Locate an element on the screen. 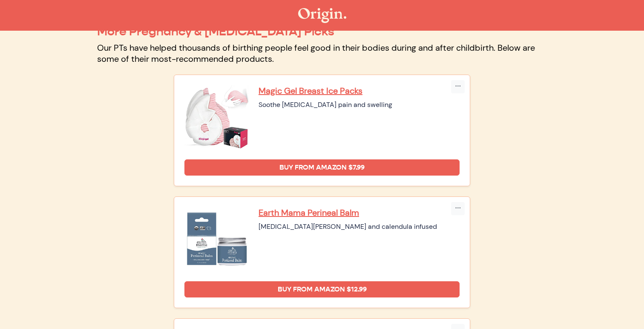 This screenshot has width=644, height=329. a: Magic Gel Breast Ice Packs is located at coordinates (359, 91).